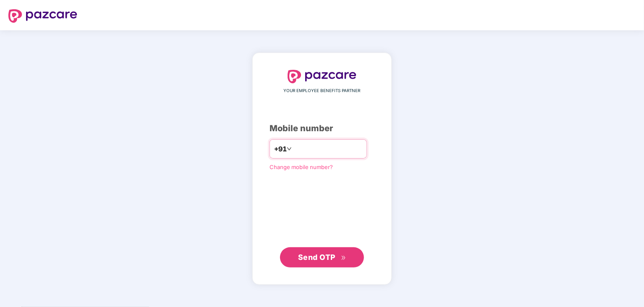  Describe the element at coordinates (301, 167) in the screenshot. I see `span: Change mobile number?` at that location.